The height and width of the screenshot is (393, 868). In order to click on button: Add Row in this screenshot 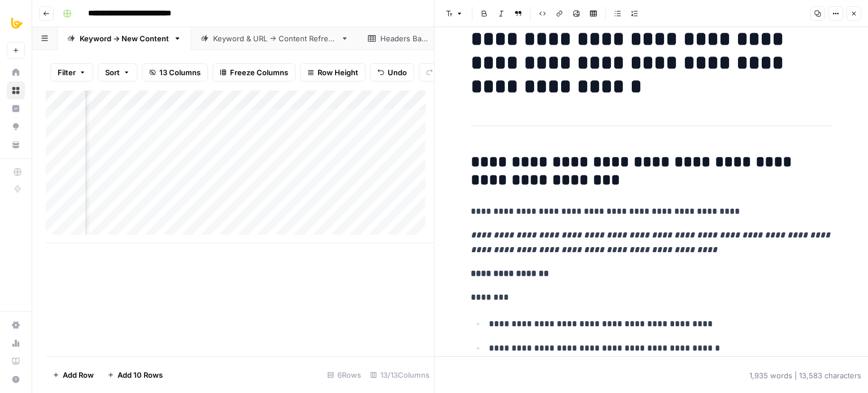, I will do `click(73, 375)`.